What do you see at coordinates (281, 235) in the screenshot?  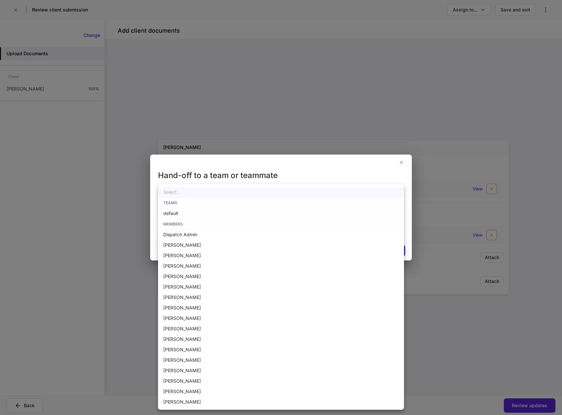 I see `li: Dispatch Admin` at bounding box center [281, 235].